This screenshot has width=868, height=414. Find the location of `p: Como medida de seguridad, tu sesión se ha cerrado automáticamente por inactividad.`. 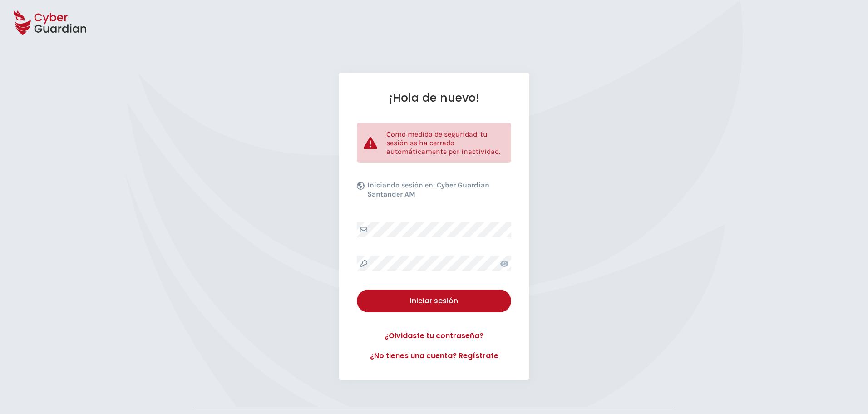

p: Como medida de seguridad, tu sesión se ha cerrado automáticamente por inactividad. is located at coordinates (445, 142).